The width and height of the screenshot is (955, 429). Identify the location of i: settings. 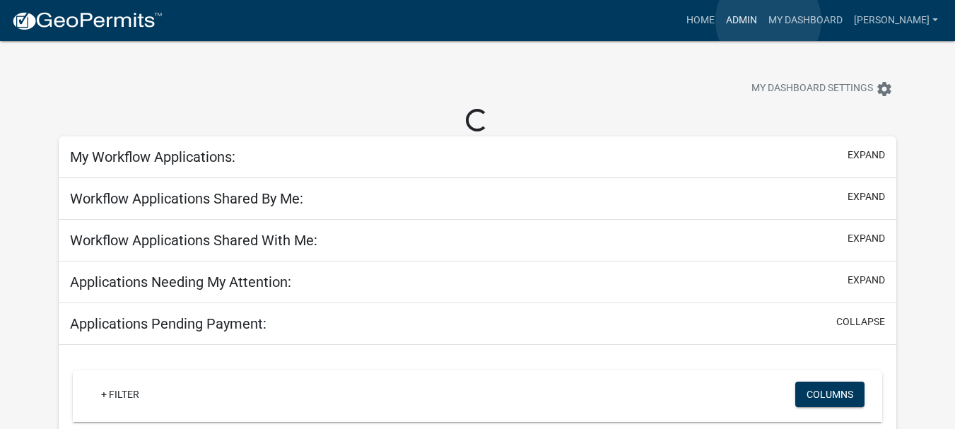
(884, 89).